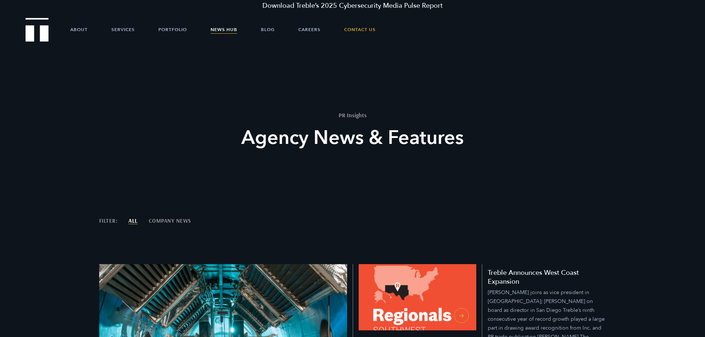  I want to click on a: Filter by Company News, so click(170, 221).